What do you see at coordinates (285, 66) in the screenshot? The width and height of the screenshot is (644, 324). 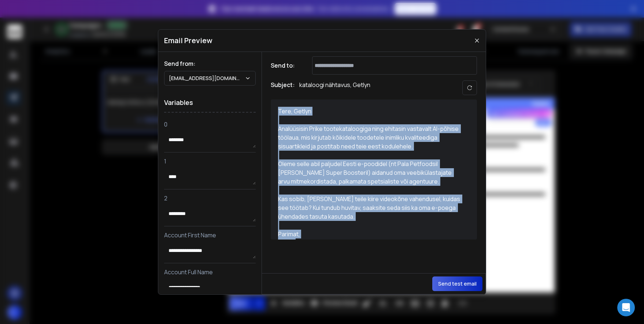 I see `h1: Send to:` at bounding box center [285, 66].